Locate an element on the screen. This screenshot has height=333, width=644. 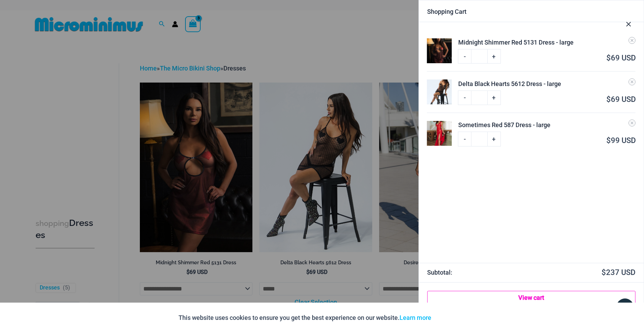
div: Sometimes Red 587 Dress - large is located at coordinates (547, 125).